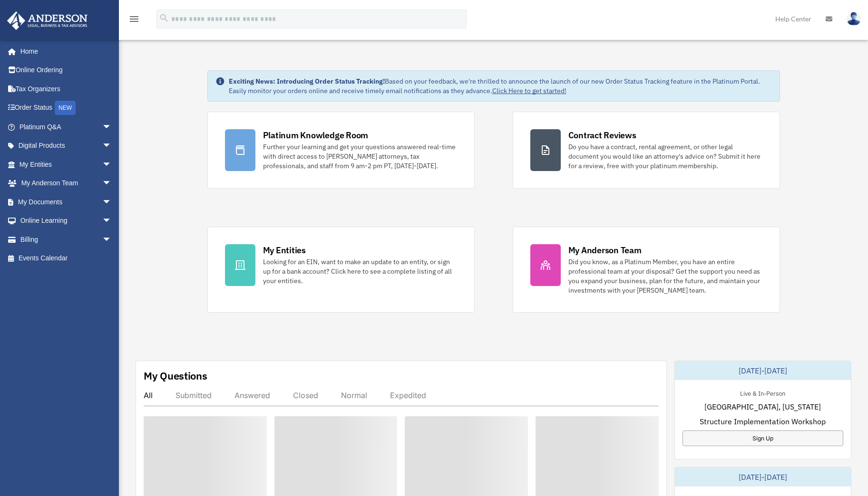 This screenshot has width=868, height=496. Describe the element at coordinates (66, 146) in the screenshot. I see `a: Digital Productsarrow_drop_down` at that location.